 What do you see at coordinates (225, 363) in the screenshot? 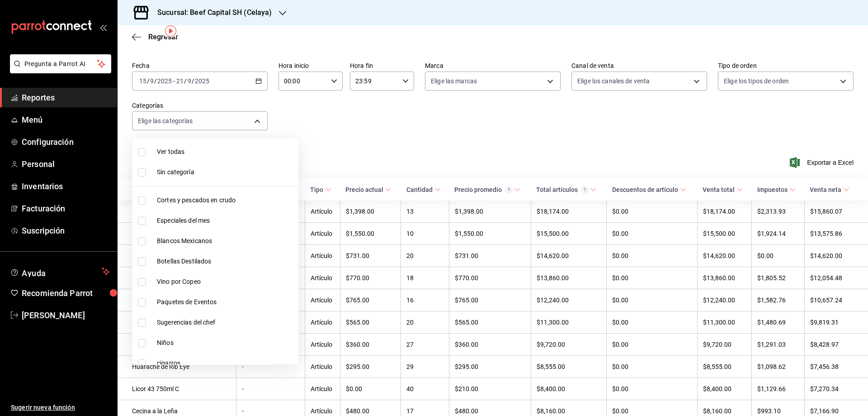
I see `span: cigarros` at bounding box center [225, 363].